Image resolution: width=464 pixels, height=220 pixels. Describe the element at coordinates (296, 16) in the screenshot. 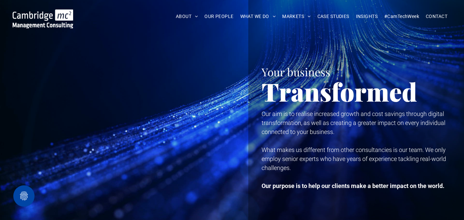

I see `a: MARKETS` at that location.